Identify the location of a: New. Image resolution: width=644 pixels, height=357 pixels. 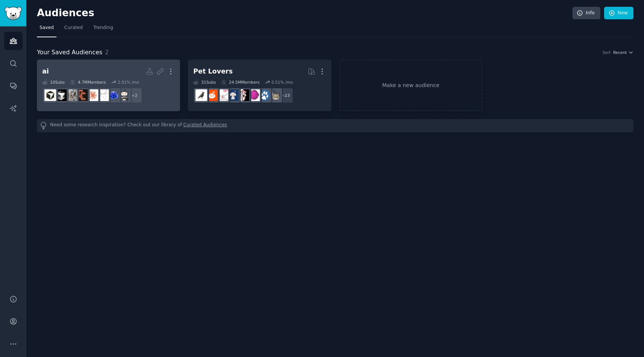
(619, 13).